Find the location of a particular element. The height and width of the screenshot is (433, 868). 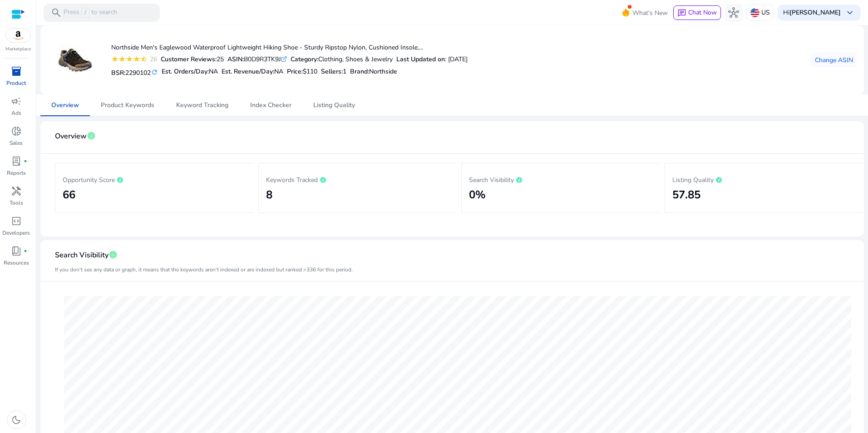

button: Change ASIN is located at coordinates (834, 60).